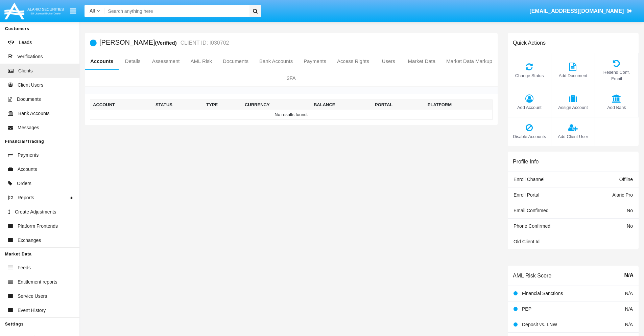 Image resolution: width=644 pixels, height=336 pixels. What do you see at coordinates (469, 61) in the screenshot?
I see `a: Market Data Markup` at bounding box center [469, 61].